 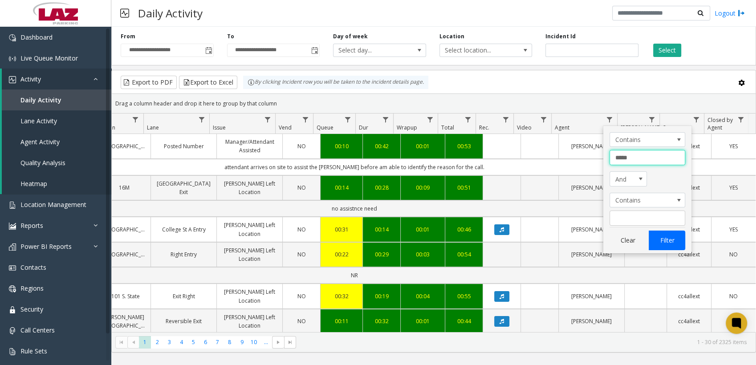 I want to click on span: Go to the last page, so click(x=290, y=342).